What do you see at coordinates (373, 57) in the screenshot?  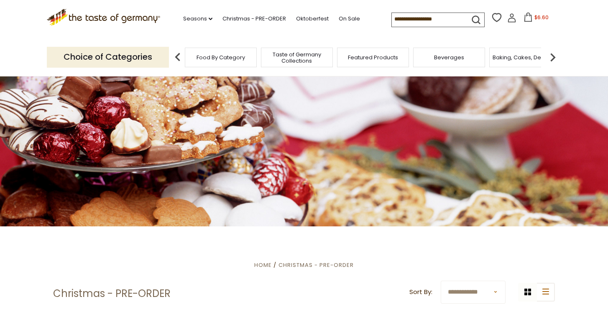 I see `a: Featured Products` at bounding box center [373, 57].